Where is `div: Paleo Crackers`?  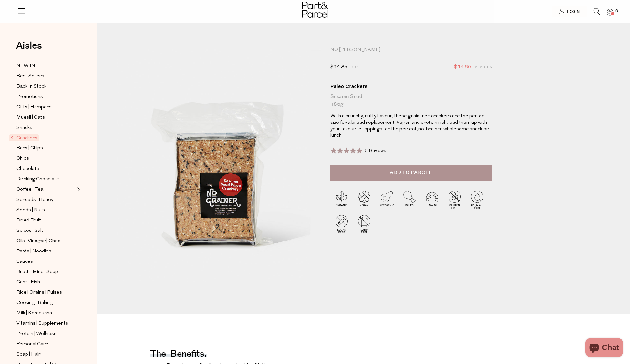
div: Paleo Crackers is located at coordinates (411, 86).